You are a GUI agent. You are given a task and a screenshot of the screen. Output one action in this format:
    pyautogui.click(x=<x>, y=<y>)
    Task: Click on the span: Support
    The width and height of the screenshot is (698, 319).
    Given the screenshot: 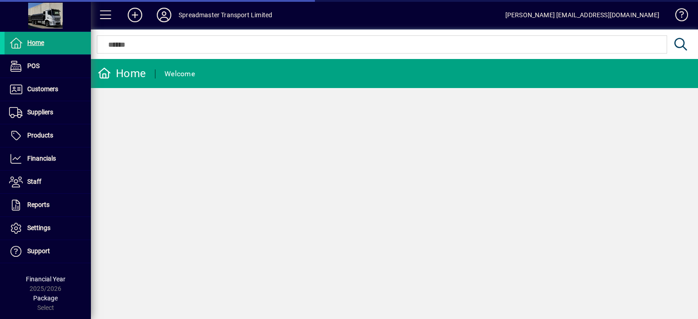 What is the action you would take?
    pyautogui.click(x=39, y=251)
    